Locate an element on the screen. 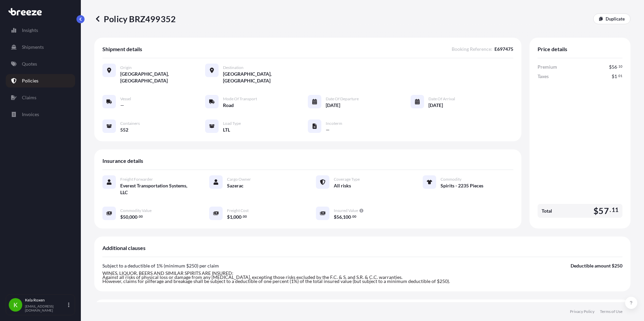 The height and width of the screenshot is (321, 644). span: Cargo Owner is located at coordinates (239, 180).